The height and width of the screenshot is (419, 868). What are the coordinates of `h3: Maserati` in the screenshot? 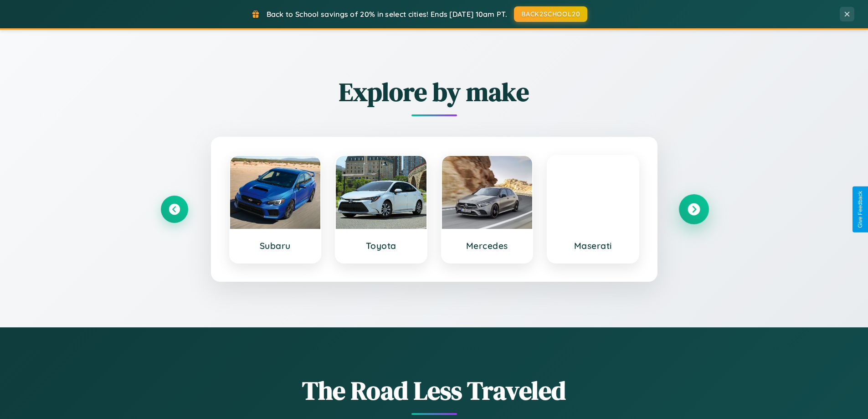 It's located at (593, 246).